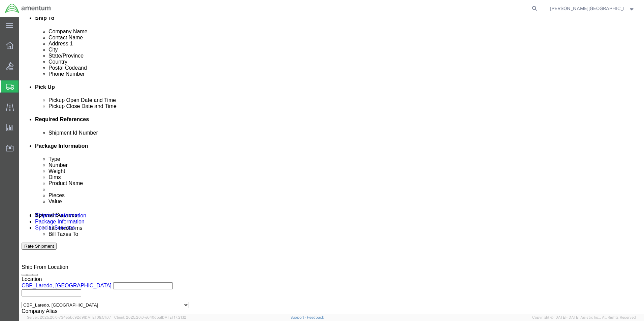 The width and height of the screenshot is (644, 321). Describe the element at coordinates (299, 317) in the screenshot. I see `a: Support` at that location.